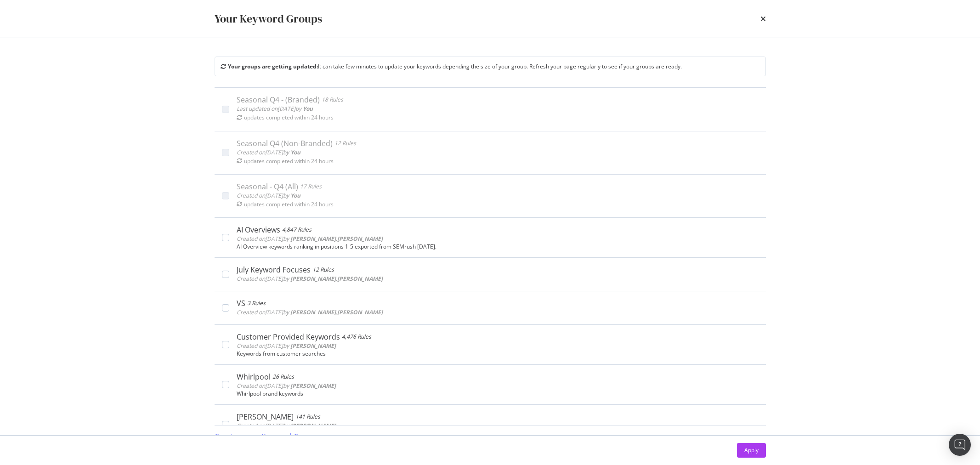 The width and height of the screenshot is (980, 465). What do you see at coordinates (751, 450) in the screenshot?
I see `div: Apply` at bounding box center [751, 450].